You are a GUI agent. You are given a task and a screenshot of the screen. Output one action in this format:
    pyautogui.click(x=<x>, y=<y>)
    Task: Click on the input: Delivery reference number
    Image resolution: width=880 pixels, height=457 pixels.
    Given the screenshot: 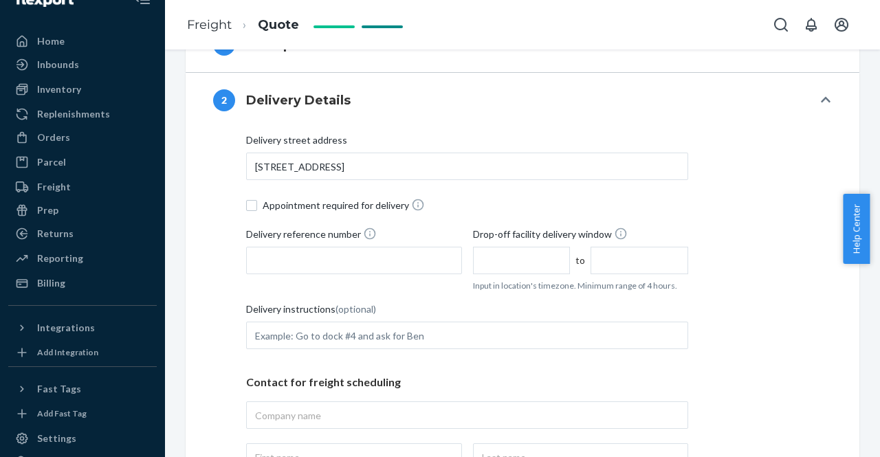 What is the action you would take?
    pyautogui.click(x=354, y=261)
    